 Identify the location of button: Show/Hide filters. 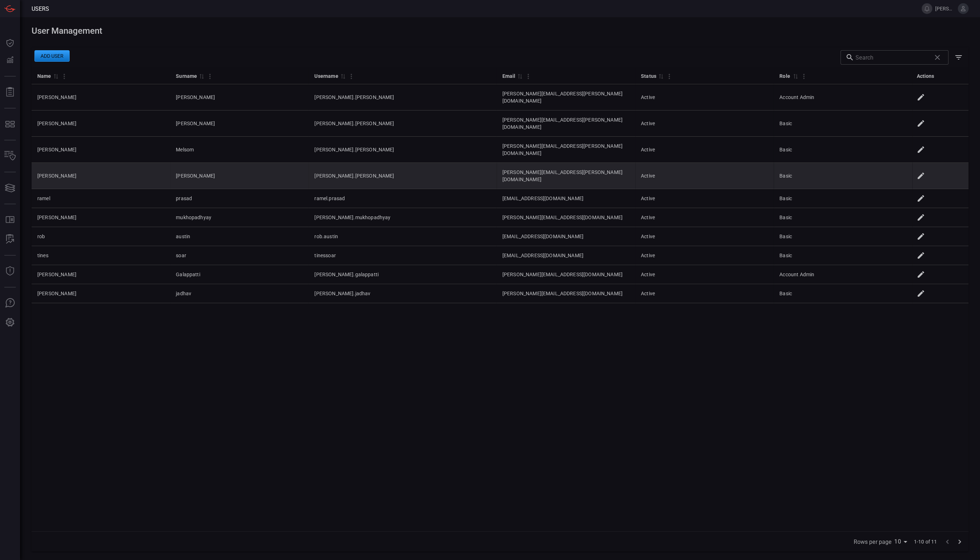
(958, 57).